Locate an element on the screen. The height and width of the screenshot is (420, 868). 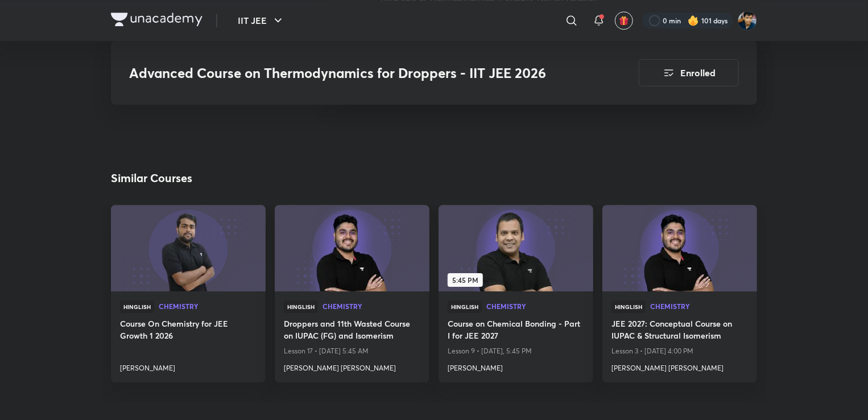
a: JEE 2027: Conceptual Course on IUPAC & Structural Isomerism is located at coordinates (680, 330).